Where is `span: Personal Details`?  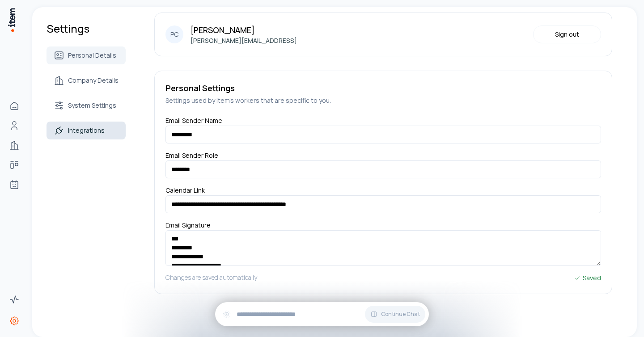
span: Personal Details is located at coordinates (92, 56).